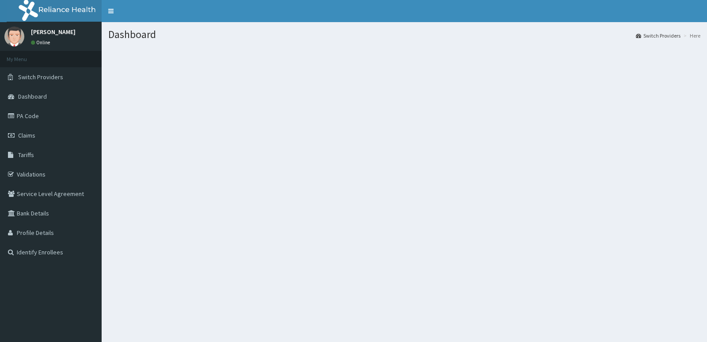 This screenshot has width=707, height=342. Describe the element at coordinates (41, 77) in the screenshot. I see `span: Switch Providers` at that location.